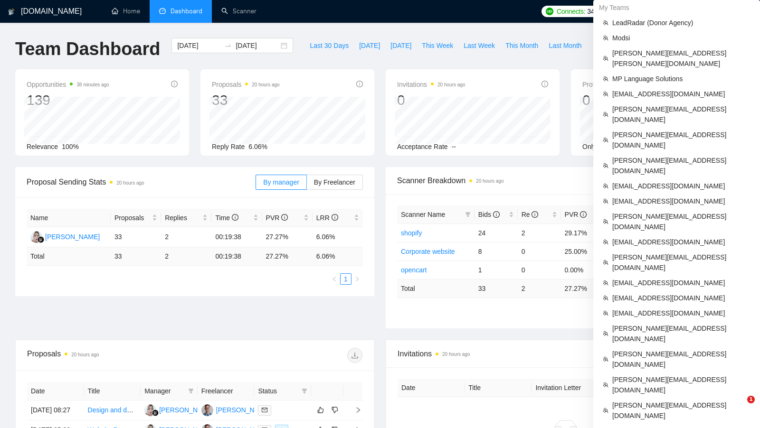 The height and width of the screenshot is (428, 760). Describe the element at coordinates (68, 100) in the screenshot. I see `div: 139` at that location.